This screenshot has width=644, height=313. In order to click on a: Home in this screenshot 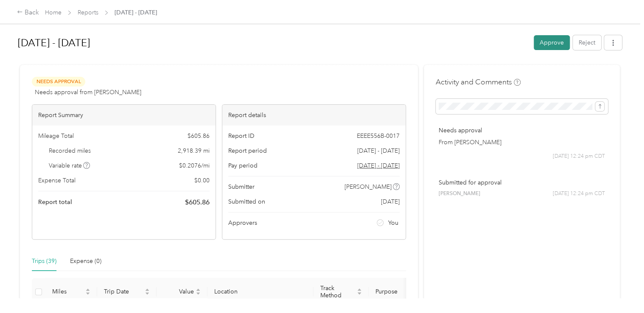, I will do `click(53, 13)`.